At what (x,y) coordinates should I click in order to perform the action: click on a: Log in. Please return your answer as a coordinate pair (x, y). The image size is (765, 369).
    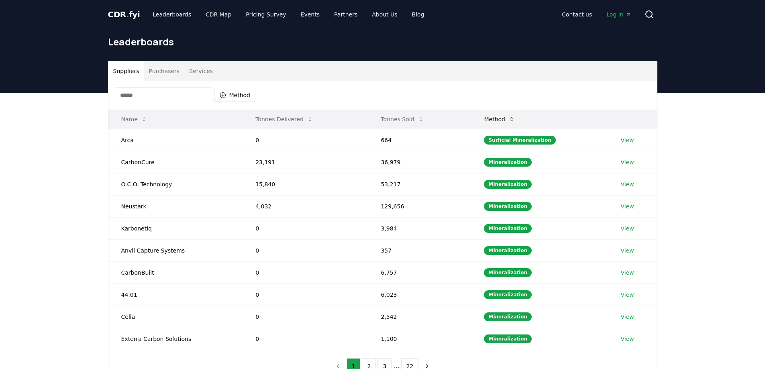
    Looking at the image, I should click on (619, 14).